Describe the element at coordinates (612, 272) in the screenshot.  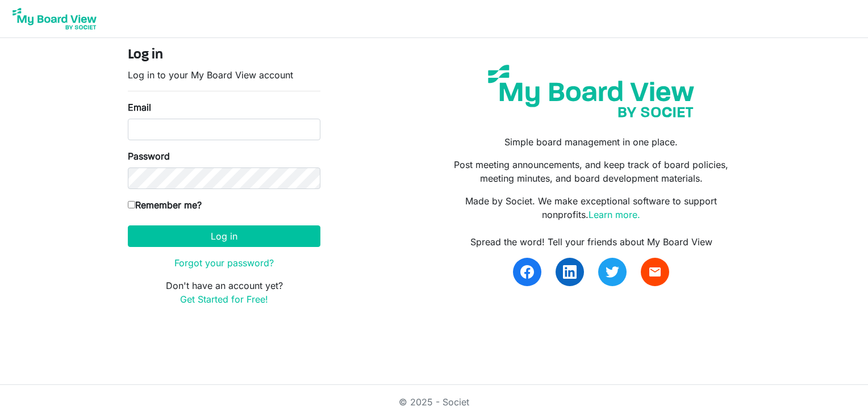
I see `img: twitter.svg` at that location.